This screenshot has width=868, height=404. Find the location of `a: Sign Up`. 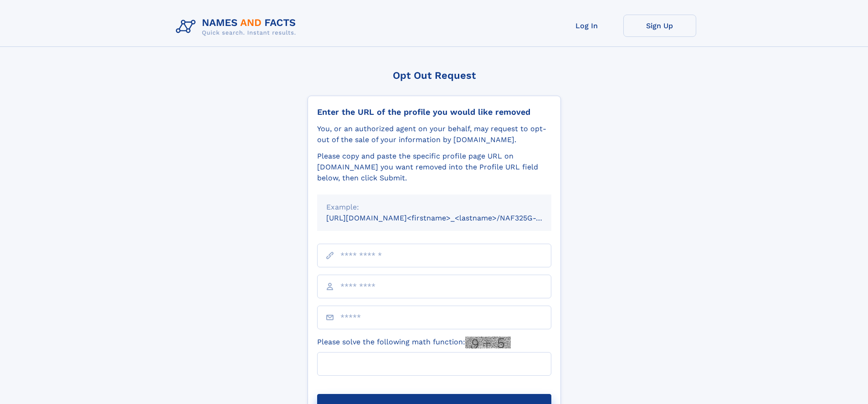

a: Sign Up is located at coordinates (660, 26).